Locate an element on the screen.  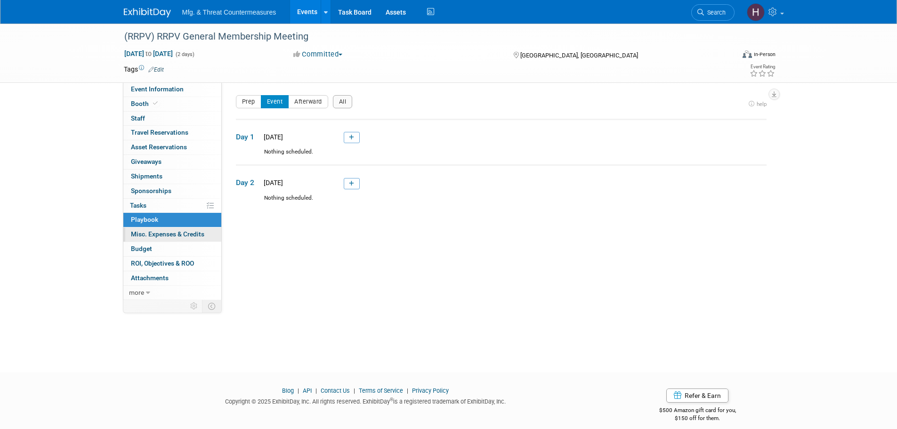
a: Attachments is located at coordinates (172, 278).